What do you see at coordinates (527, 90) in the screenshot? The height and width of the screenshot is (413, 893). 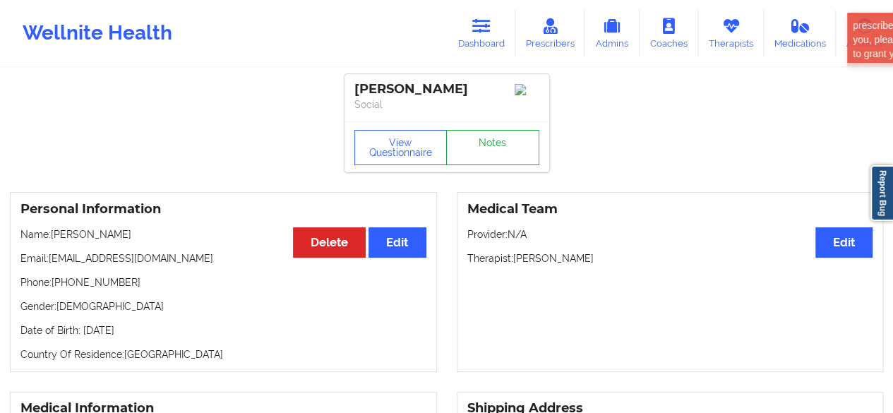 I see `img: Image%2Fplaceholer-image.png` at bounding box center [527, 90].